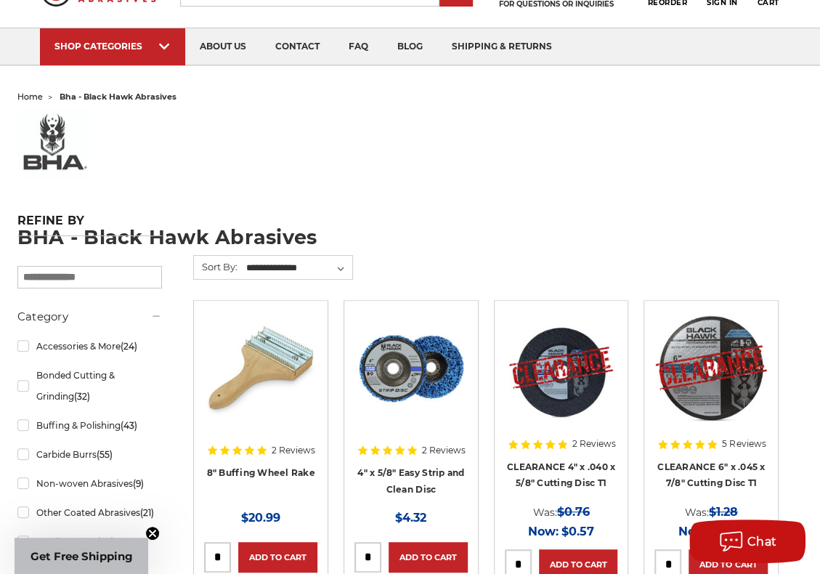 The image size is (820, 574). Describe the element at coordinates (358, 47) in the screenshot. I see `a: faq` at that location.